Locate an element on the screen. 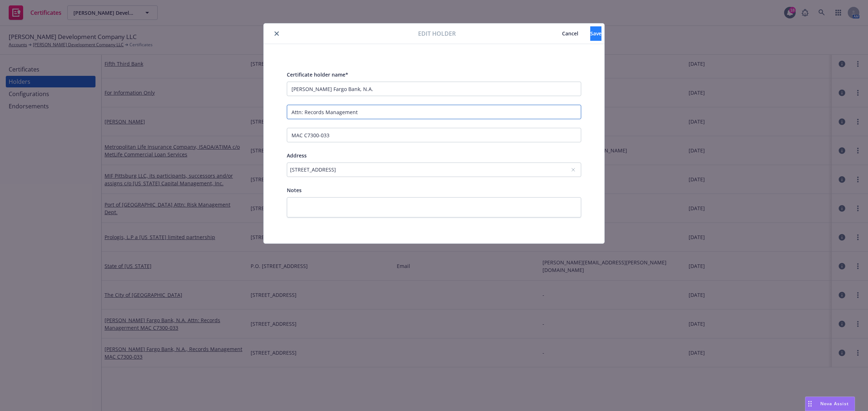 The width and height of the screenshot is (868, 411). button: Nova Assist is located at coordinates (830, 404).